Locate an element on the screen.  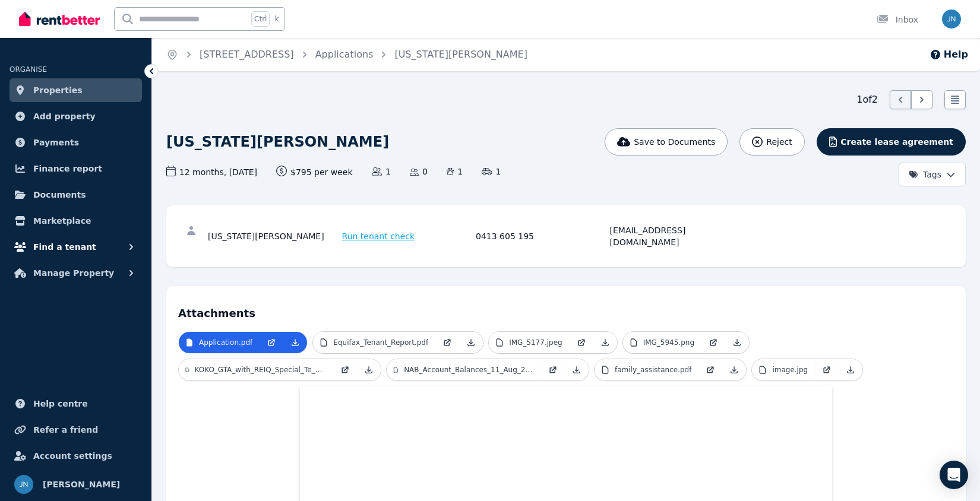
button: Help is located at coordinates (949, 55).